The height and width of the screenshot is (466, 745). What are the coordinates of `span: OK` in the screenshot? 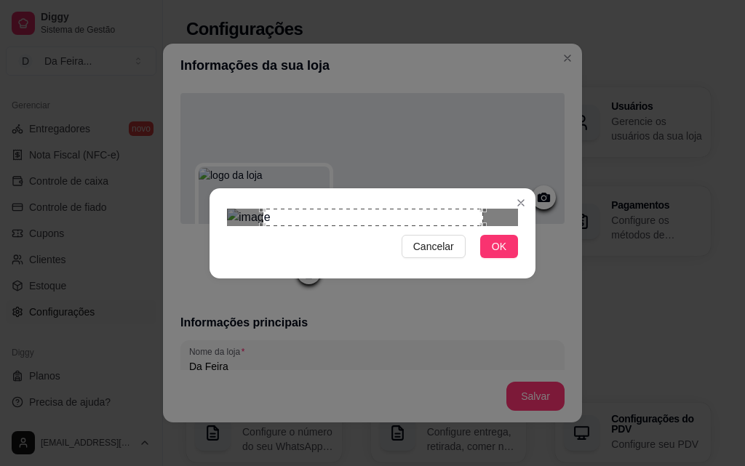 It's located at (499, 247).